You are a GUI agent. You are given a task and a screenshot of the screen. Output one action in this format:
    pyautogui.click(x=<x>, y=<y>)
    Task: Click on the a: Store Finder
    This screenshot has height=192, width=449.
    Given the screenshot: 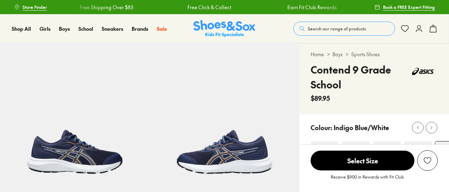 What is the action you would take?
    pyautogui.click(x=30, y=7)
    